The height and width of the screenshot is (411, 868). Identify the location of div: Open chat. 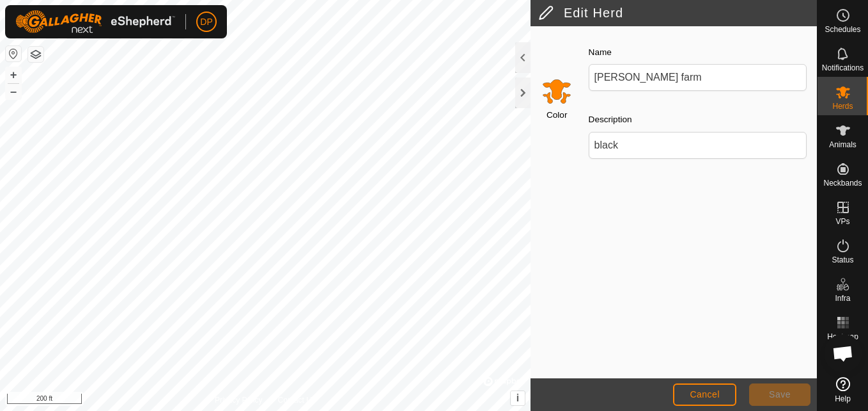
(843, 353).